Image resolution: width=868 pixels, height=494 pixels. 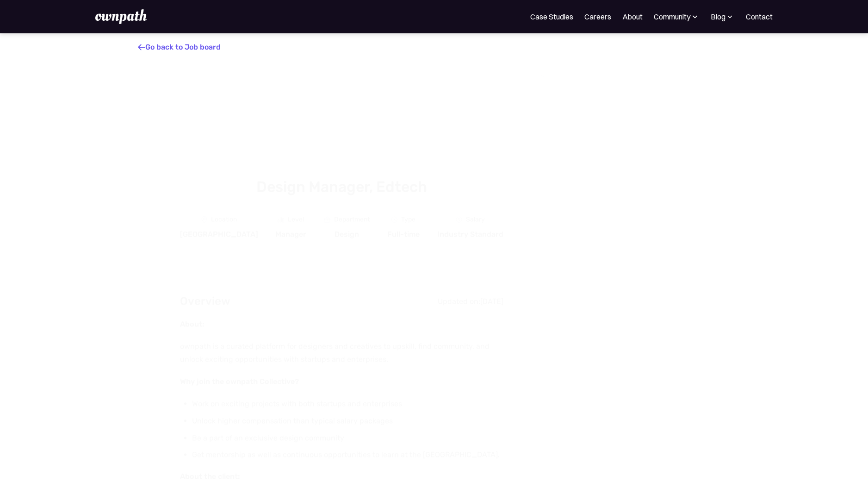 I want to click on div: Updated on:, so click(x=459, y=301).